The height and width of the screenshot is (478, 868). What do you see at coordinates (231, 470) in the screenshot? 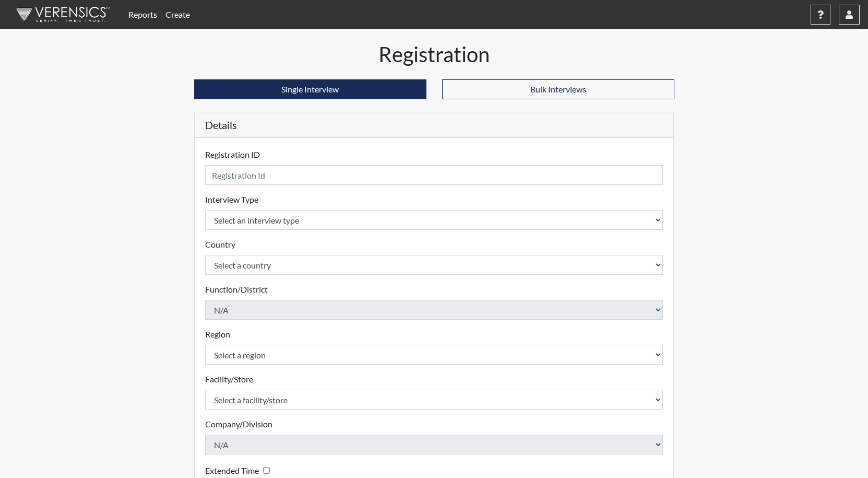
I see `label: Extended Time` at bounding box center [231, 470].